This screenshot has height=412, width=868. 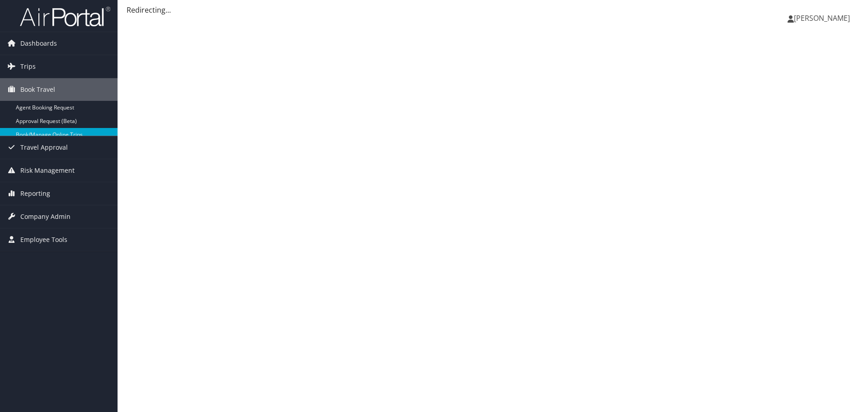 What do you see at coordinates (45, 217) in the screenshot?
I see `span: Company Admin` at bounding box center [45, 217].